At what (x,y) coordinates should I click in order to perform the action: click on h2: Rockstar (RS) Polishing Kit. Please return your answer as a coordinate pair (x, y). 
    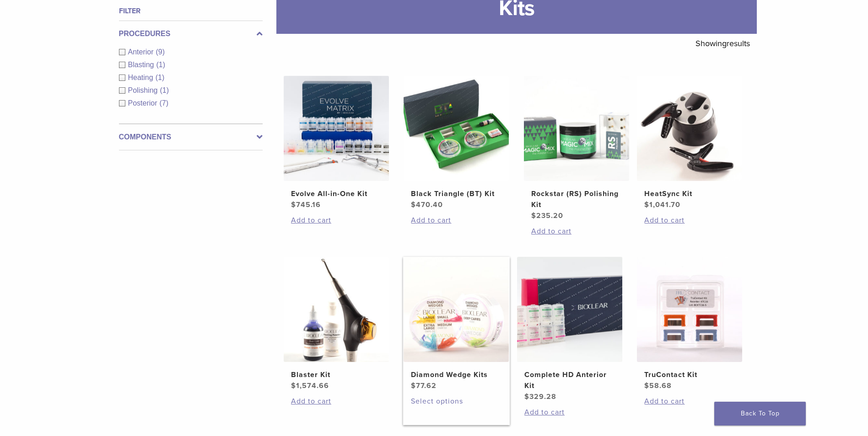
    Looking at the image, I should click on (576, 199).